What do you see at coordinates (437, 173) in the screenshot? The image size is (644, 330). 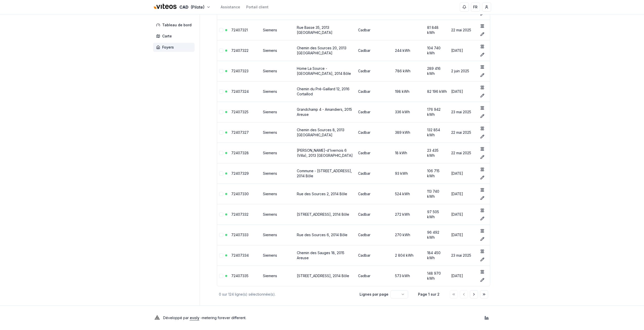 I see `div: 106 715 kWh` at bounding box center [437, 173].